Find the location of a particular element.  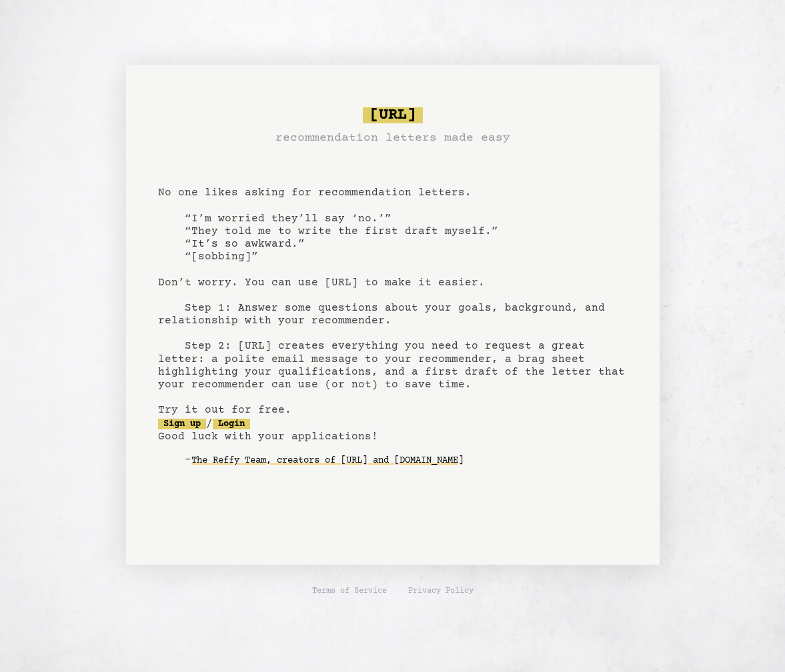

h3: recommendation letters made easy is located at coordinates (392, 138).